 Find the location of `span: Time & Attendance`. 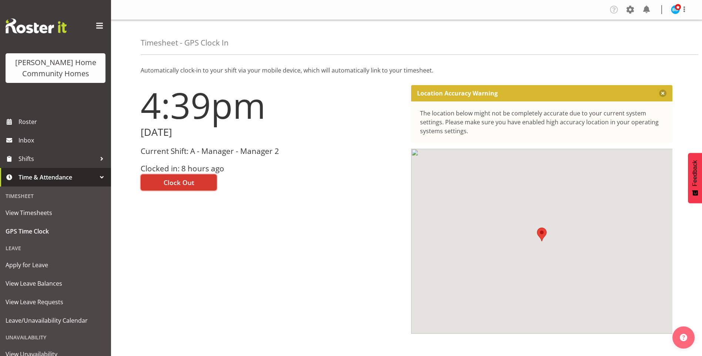

span: Time & Attendance is located at coordinates (57, 177).